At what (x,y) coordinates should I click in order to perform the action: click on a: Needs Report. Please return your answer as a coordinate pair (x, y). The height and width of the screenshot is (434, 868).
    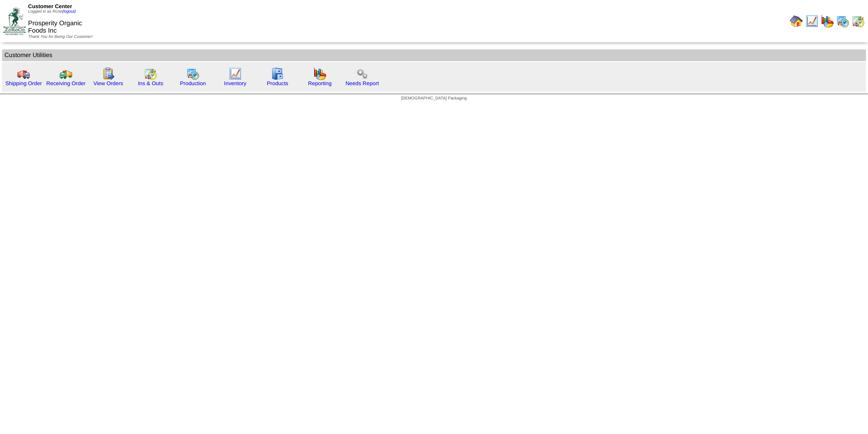
    Looking at the image, I should click on (362, 83).